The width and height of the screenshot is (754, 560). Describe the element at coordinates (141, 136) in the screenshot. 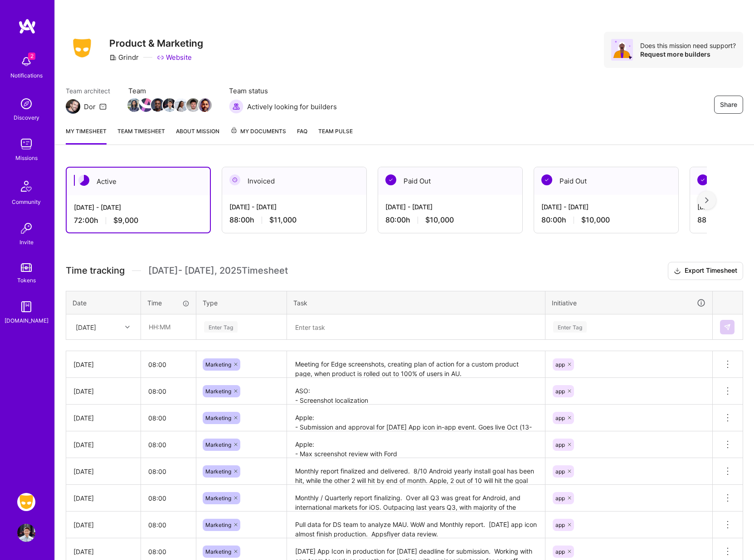

I see `a: Team timesheet` at that location.